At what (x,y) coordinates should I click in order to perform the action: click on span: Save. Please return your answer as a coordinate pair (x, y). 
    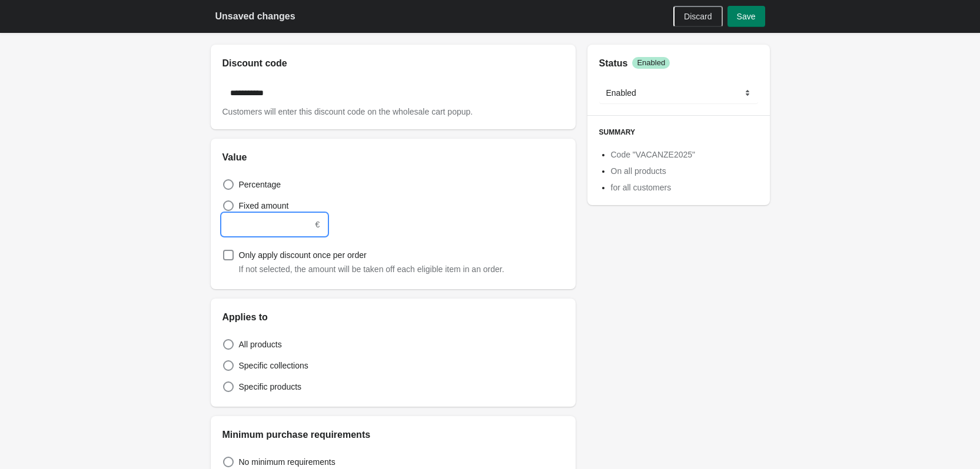
    Looking at the image, I should click on (746, 17).